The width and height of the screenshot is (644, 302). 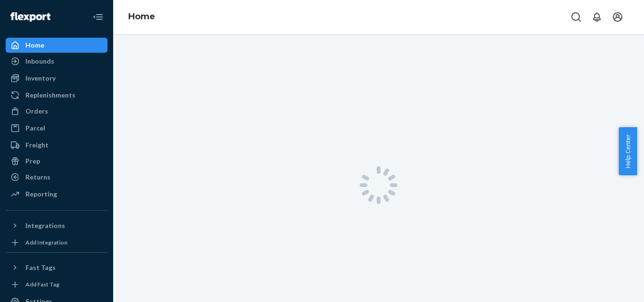 What do you see at coordinates (57, 177) in the screenshot?
I see `a: Returns` at bounding box center [57, 177].